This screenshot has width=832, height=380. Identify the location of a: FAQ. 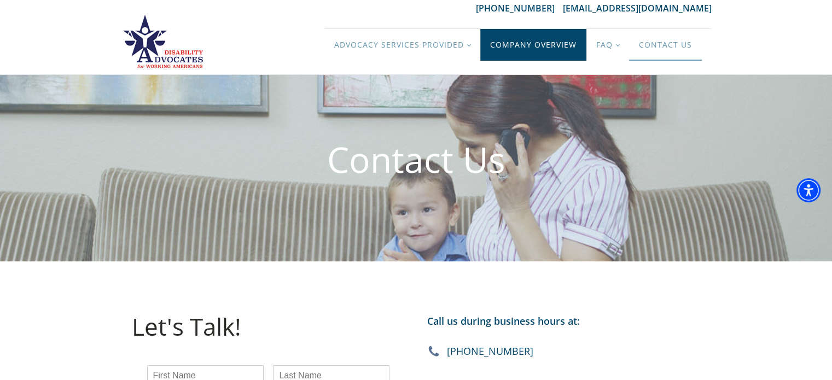
(608, 45).